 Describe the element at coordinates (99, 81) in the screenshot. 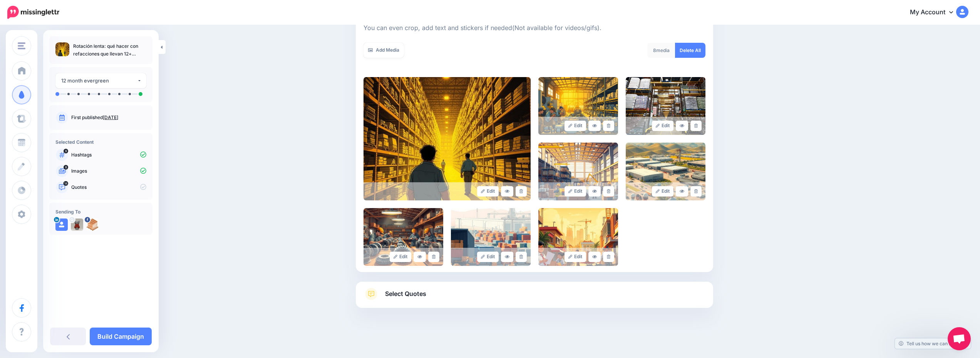

I see `div: 12 month evergreen` at that location.